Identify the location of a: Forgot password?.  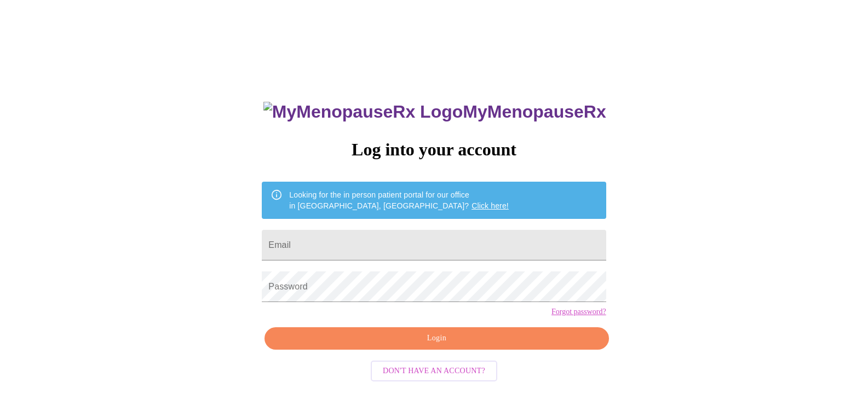
(579, 312).